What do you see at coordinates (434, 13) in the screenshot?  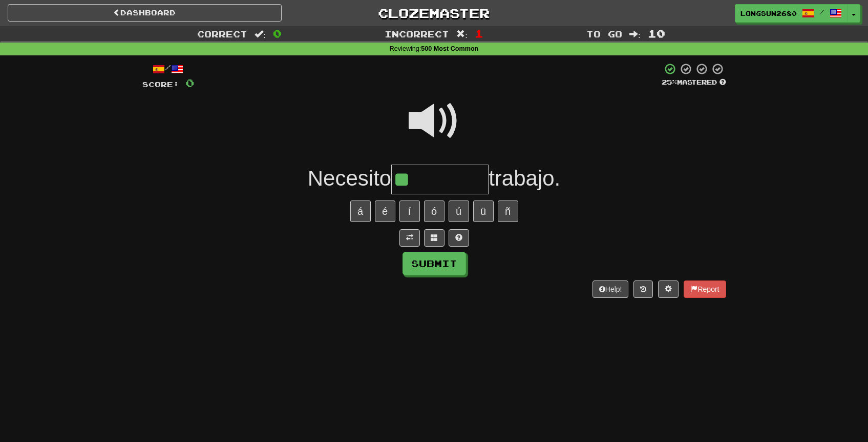 I see `a: Clozemaster` at bounding box center [434, 13].